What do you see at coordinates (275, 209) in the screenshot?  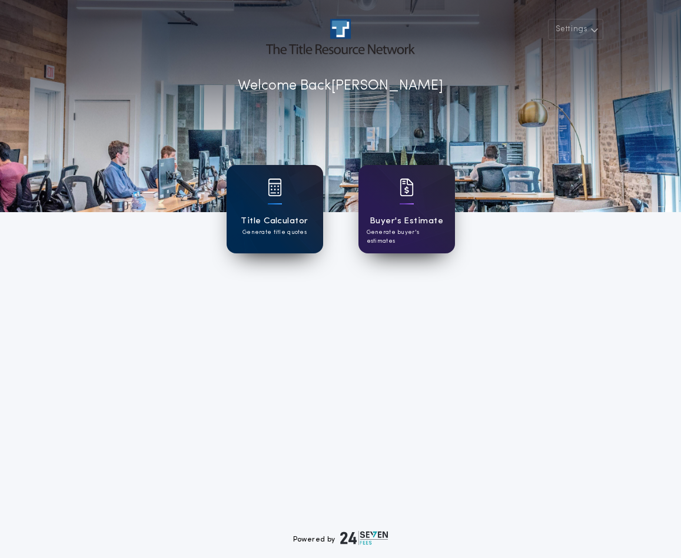 I see `a: card iconTitle CalculatorGenerate title quotes` at bounding box center [275, 209].